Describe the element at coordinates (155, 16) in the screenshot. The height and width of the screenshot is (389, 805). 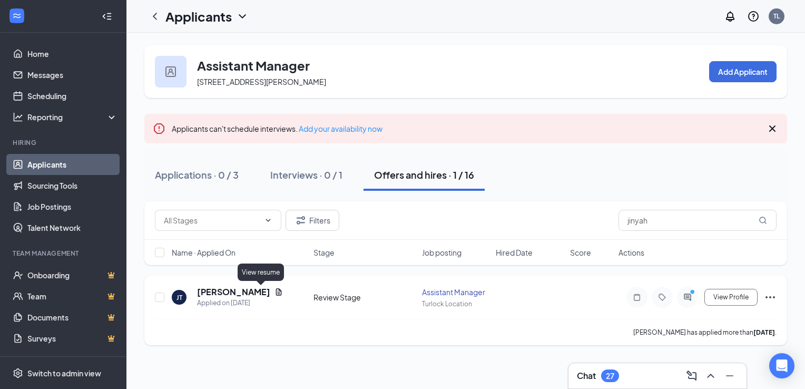
I see `svg: ChevronLeft` at that location.